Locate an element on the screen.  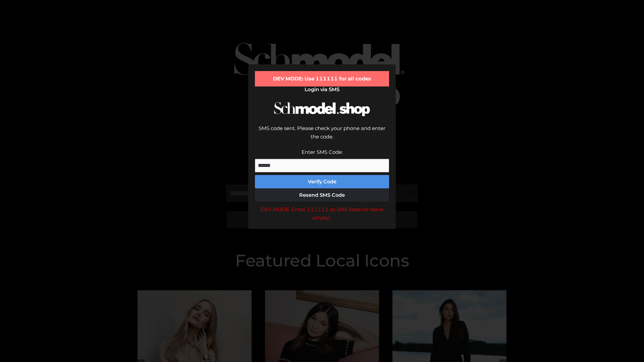
div: DEV MODE: Use 111111 for all codes is located at coordinates (322, 79).